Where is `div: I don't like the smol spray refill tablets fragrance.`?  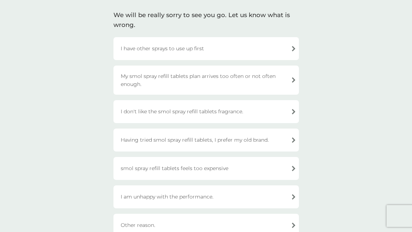
div: I don't like the smol spray refill tablets fragrance. is located at coordinates (206, 111).